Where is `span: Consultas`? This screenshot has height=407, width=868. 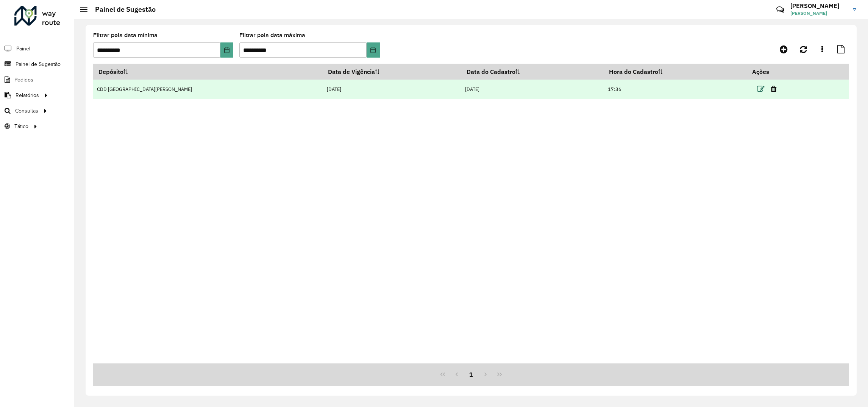
span: Consultas is located at coordinates (27, 110).